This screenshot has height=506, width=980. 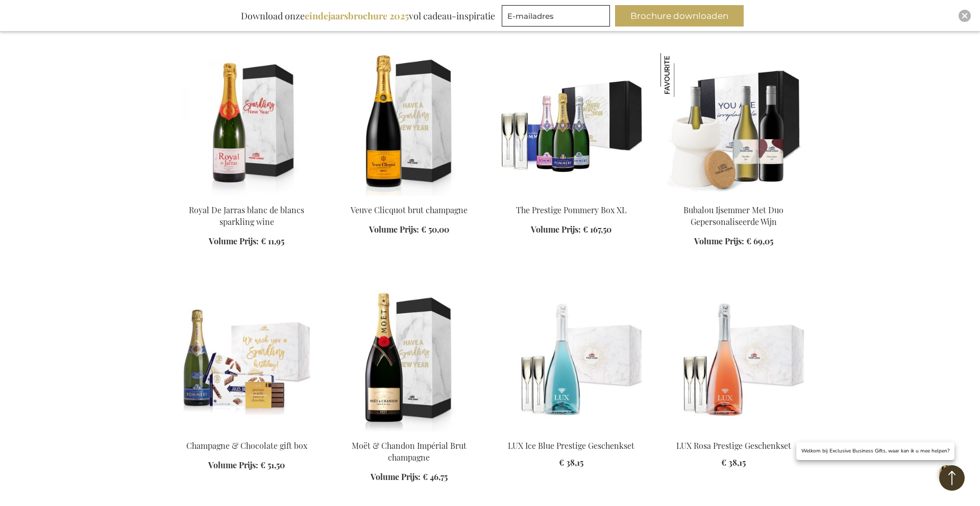 What do you see at coordinates (368, 15) in the screenshot?
I see `div: Download onze vol cadeau-inspiratie` at bounding box center [368, 15].